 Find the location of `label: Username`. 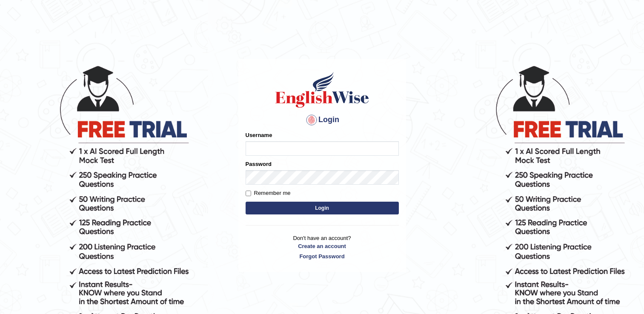

label: Username is located at coordinates (259, 135).